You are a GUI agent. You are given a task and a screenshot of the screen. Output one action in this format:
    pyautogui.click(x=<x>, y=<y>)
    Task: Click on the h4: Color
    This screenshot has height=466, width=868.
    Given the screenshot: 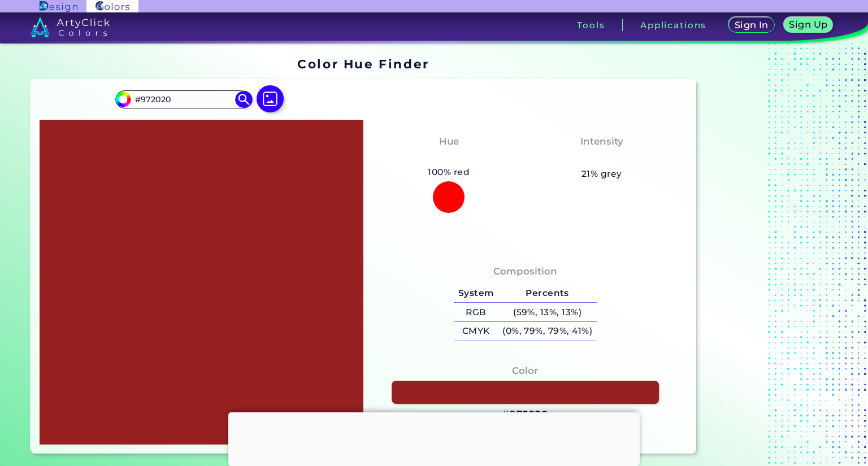 What is the action you would take?
    pyautogui.click(x=525, y=371)
    